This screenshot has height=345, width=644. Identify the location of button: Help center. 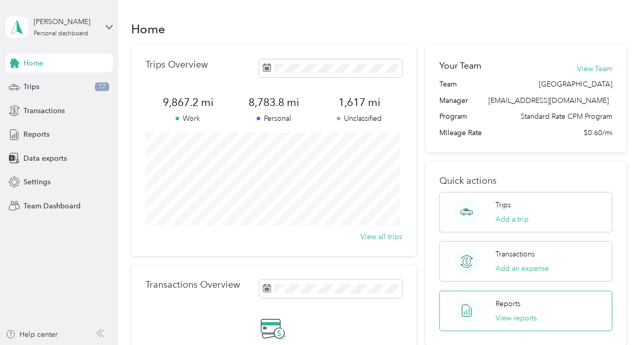
(31, 334).